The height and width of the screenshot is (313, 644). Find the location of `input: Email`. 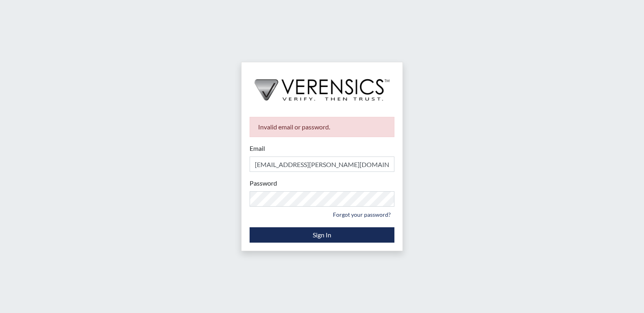

input: Email is located at coordinates (322, 164).